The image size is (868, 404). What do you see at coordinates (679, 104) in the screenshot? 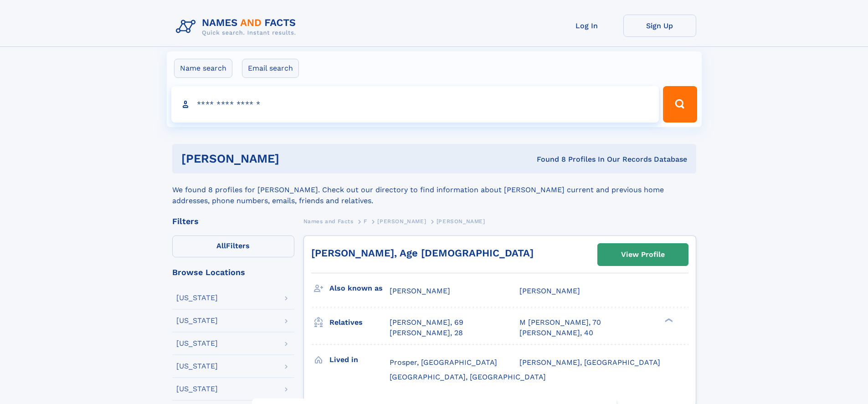
I see `button: Search Button` at bounding box center [679, 104].